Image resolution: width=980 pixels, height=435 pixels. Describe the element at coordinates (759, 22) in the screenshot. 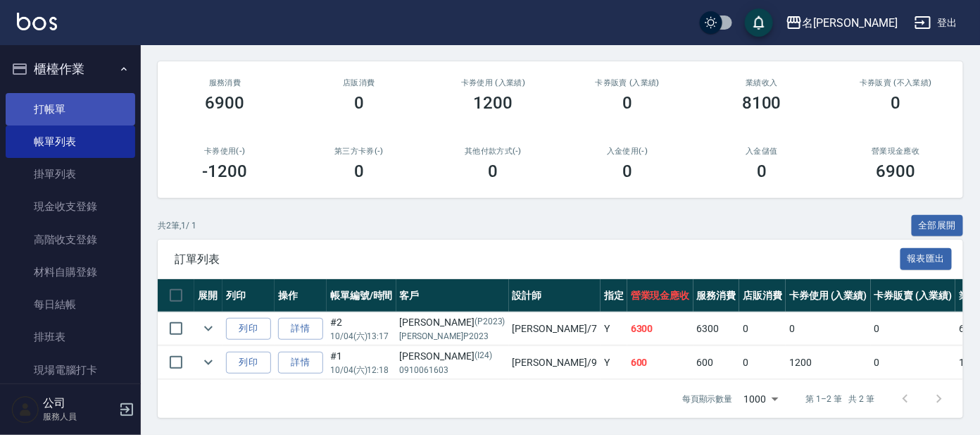

I see `button: save` at that location.